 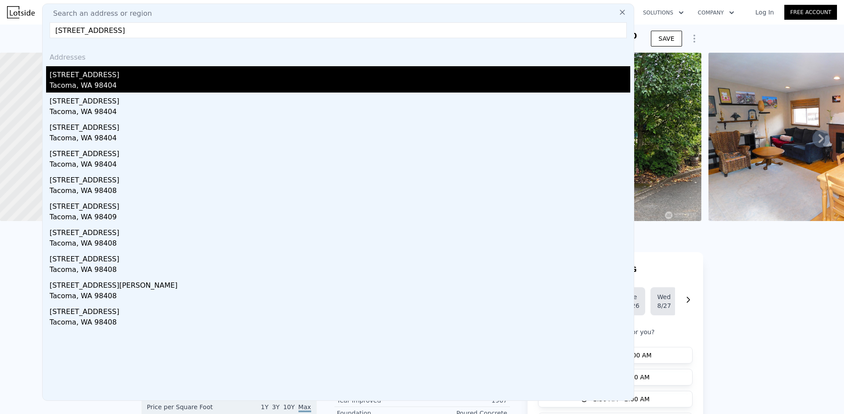 I want to click on span: 1Y, so click(x=264, y=407).